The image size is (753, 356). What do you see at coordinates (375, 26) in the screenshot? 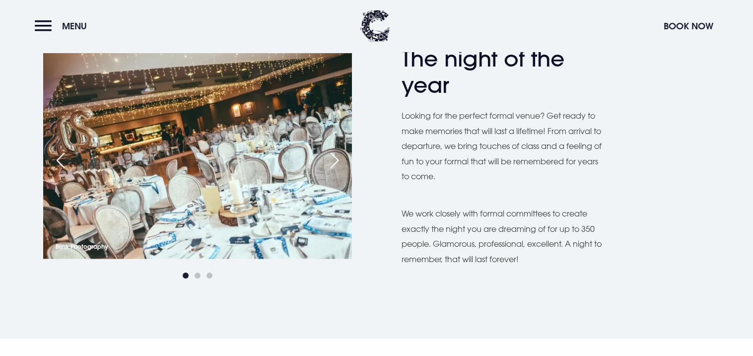
I see `img: Clandeboye Lodge` at bounding box center [375, 26].